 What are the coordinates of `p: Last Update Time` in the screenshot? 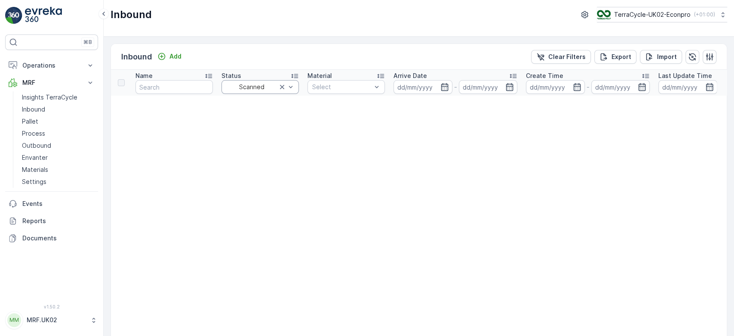 It's located at (685, 76).